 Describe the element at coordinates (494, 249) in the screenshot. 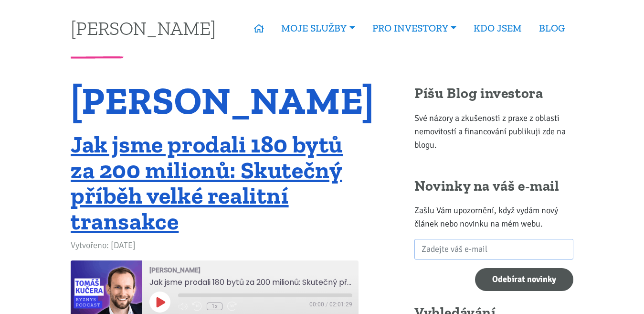

I see `input: Zadejte váš e-mail` at that location.